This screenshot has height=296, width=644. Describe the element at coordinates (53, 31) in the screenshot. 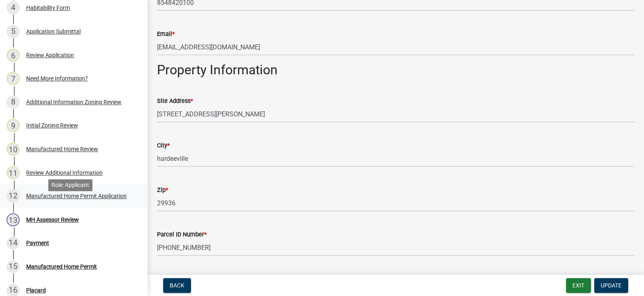

I see `div: Application Submittal` at that location.